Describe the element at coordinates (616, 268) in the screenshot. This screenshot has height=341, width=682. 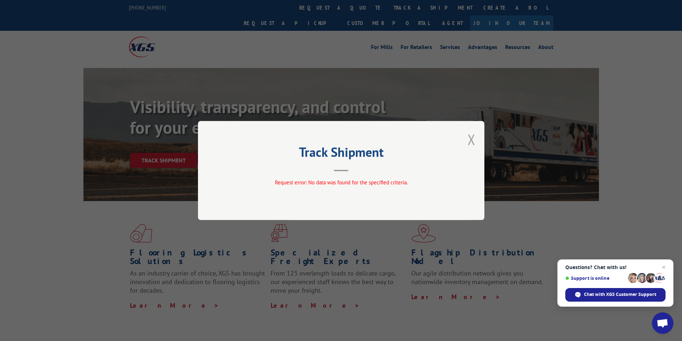
I see `span: Questions? Chat with us!` at that location.